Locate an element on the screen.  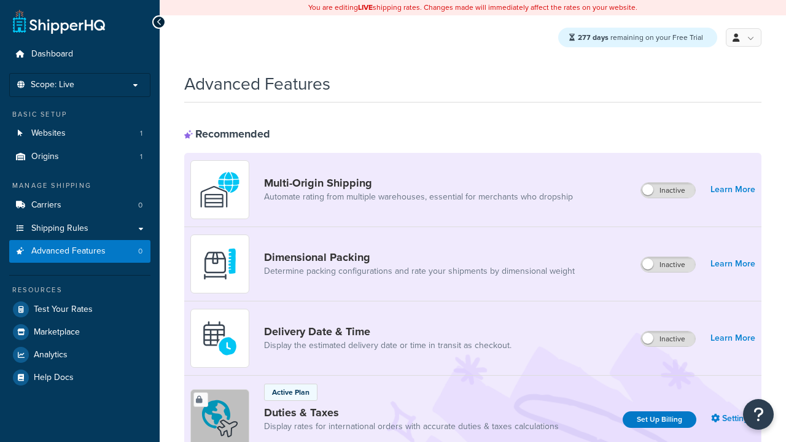
span: Analytics is located at coordinates (50, 355).